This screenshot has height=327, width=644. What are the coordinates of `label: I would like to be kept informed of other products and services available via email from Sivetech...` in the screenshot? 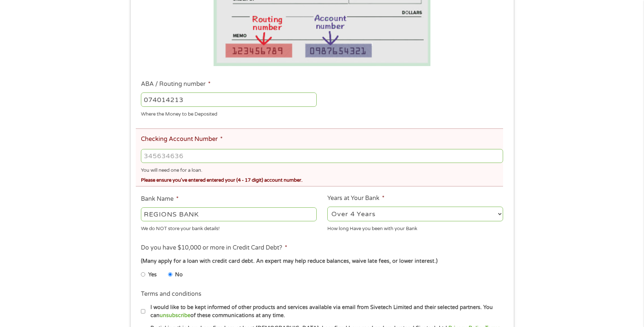 It's located at (325, 311).